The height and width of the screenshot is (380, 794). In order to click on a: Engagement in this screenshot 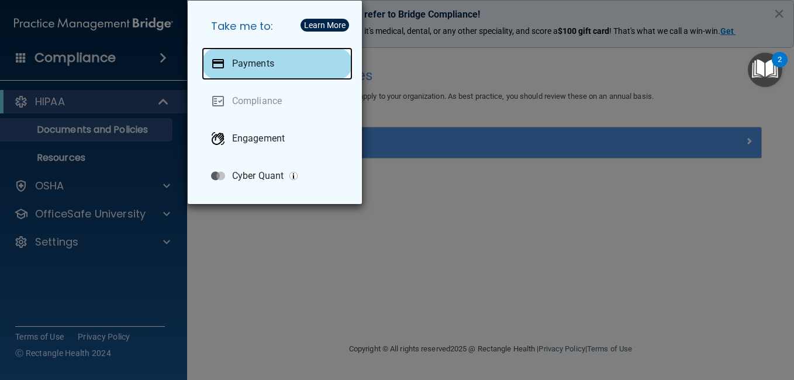, I will do `click(277, 139)`.